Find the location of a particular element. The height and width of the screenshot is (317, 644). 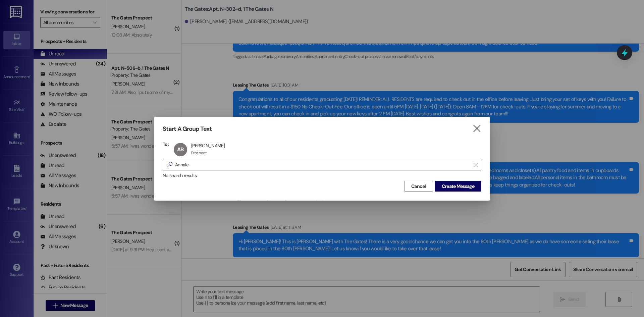

h3: To: is located at coordinates (166, 144).